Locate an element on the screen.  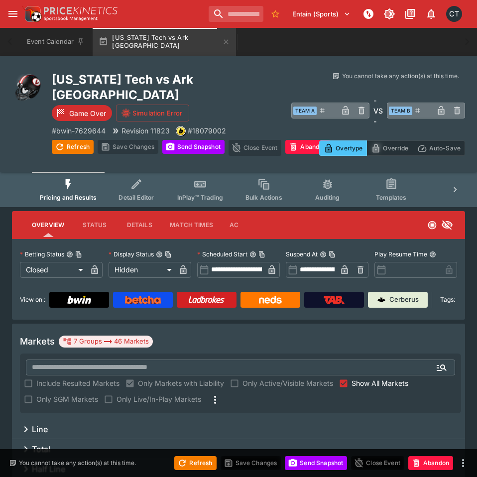
img: Neds is located at coordinates (270, 300).